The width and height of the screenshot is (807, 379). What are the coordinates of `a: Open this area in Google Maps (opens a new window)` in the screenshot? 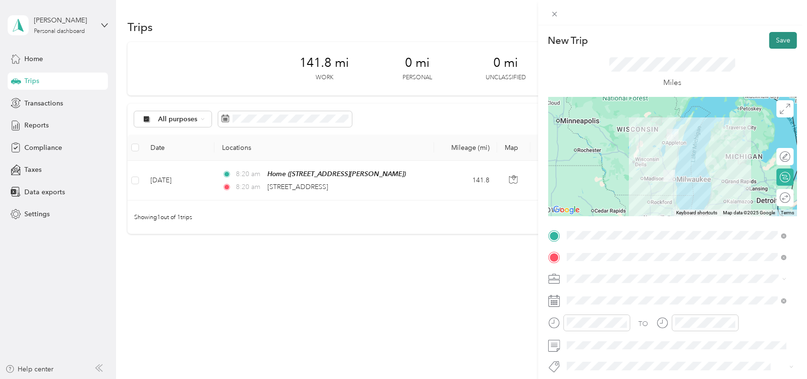 It's located at (566, 210).